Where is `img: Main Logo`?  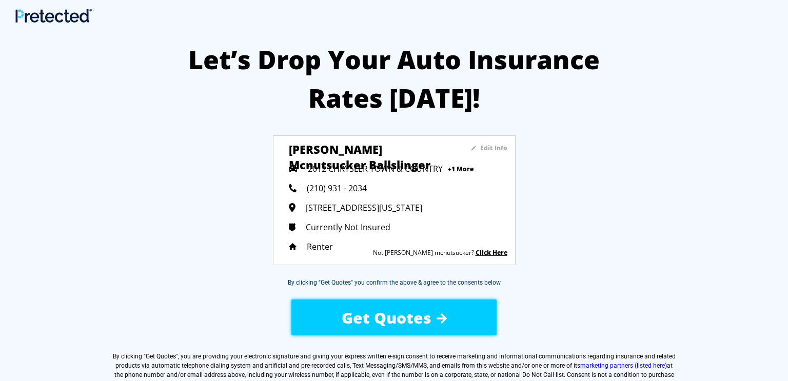
img: Main Logo is located at coordinates (53, 15).